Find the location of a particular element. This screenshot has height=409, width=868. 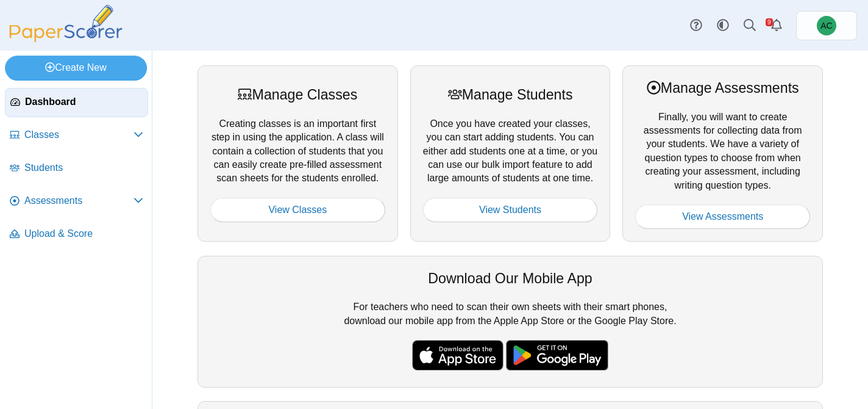

a: View Assessments is located at coordinates (723, 217).